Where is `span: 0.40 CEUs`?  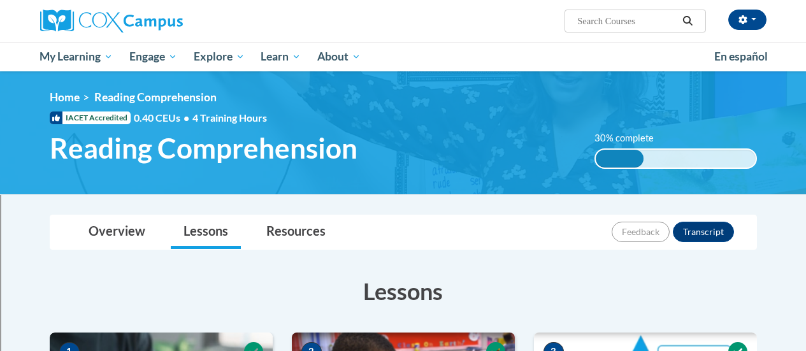 span: 0.40 CEUs is located at coordinates (163, 118).